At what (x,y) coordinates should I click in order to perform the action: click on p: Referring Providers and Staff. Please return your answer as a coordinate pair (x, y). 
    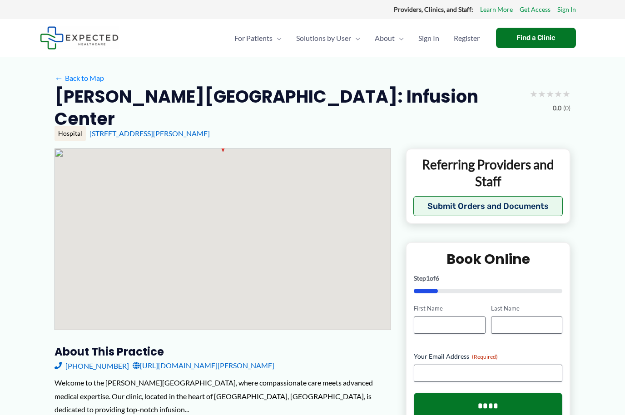
    Looking at the image, I should click on (488, 173).